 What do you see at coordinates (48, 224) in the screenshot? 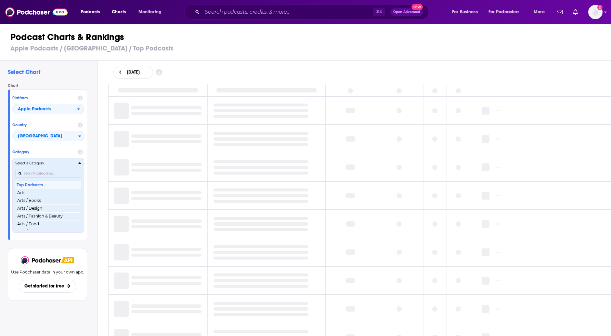
I see `button: Arts / Food` at bounding box center [48, 224].